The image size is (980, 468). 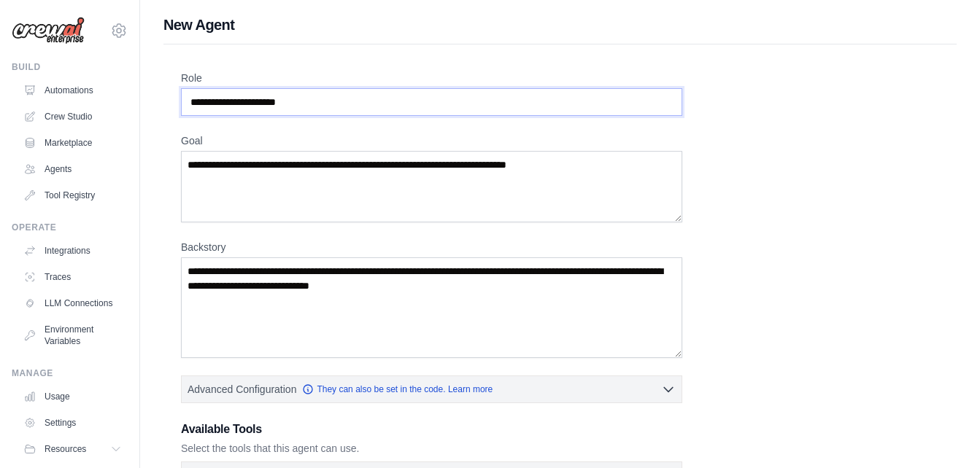 What do you see at coordinates (432, 78) in the screenshot?
I see `label: Role` at bounding box center [432, 78].